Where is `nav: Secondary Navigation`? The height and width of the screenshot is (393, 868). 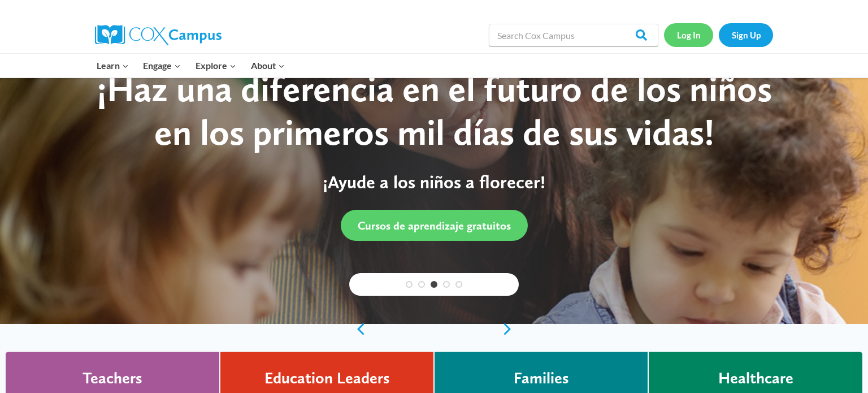
nav: Secondary Navigation is located at coordinates (718, 34).